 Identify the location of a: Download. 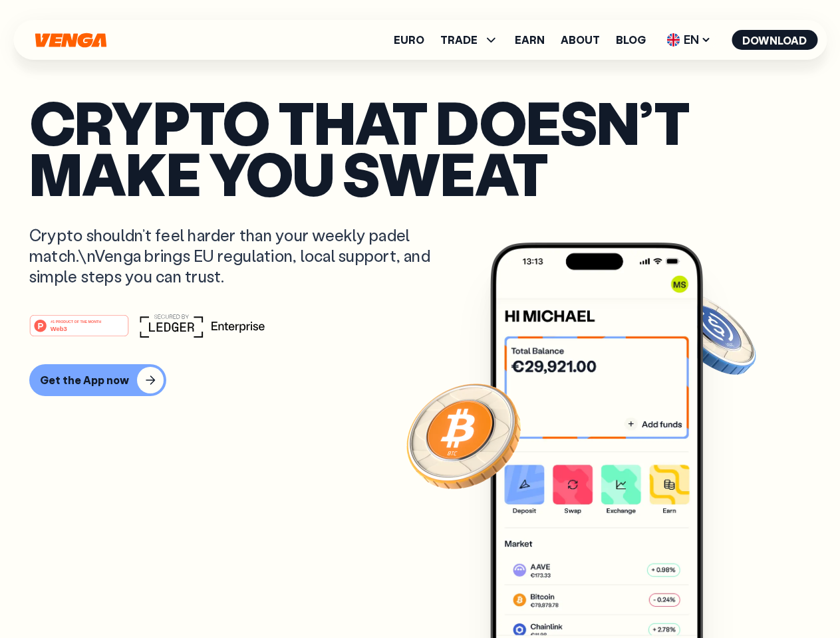
(774, 40).